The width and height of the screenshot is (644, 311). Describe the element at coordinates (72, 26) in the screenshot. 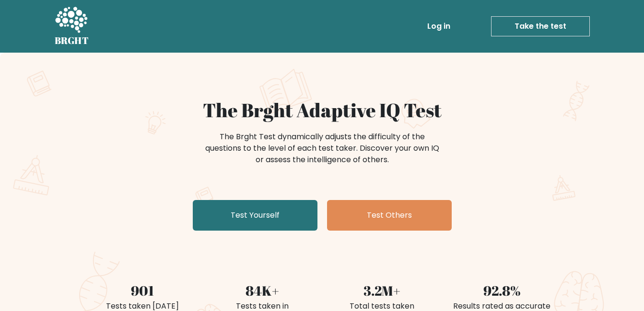

I see `a: BRGHT` at that location.